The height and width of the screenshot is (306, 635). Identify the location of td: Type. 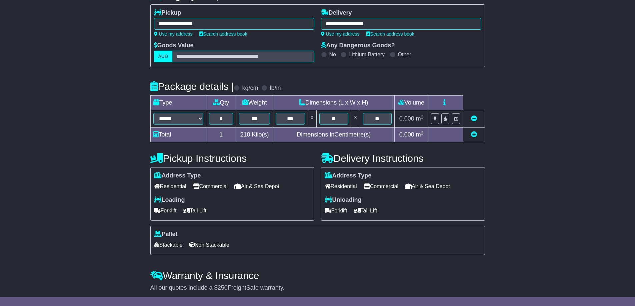
(178, 103).